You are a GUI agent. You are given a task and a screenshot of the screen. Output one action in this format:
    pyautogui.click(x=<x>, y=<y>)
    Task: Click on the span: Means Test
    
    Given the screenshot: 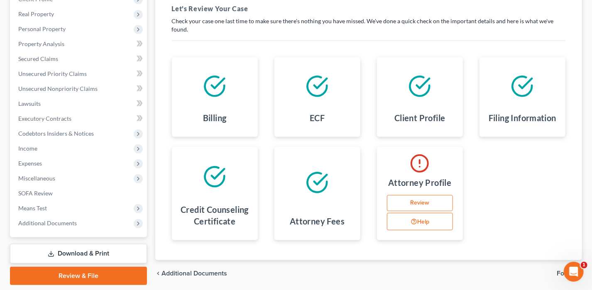 What is the action you would take?
    pyautogui.click(x=32, y=208)
    